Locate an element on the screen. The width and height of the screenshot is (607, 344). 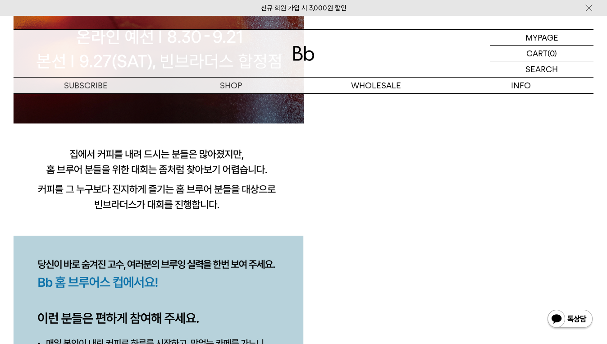
p: SUBSCRIBE is located at coordinates (86, 85).